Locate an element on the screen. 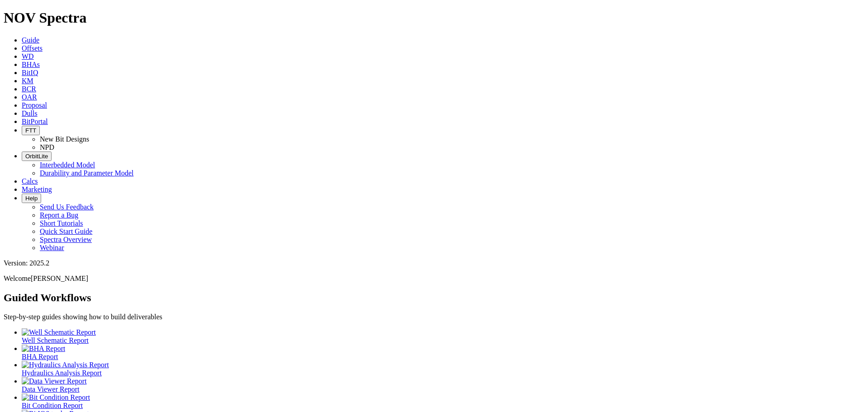 Image resolution: width=868 pixels, height=412 pixels. a: Short Tutorials is located at coordinates (61, 223).